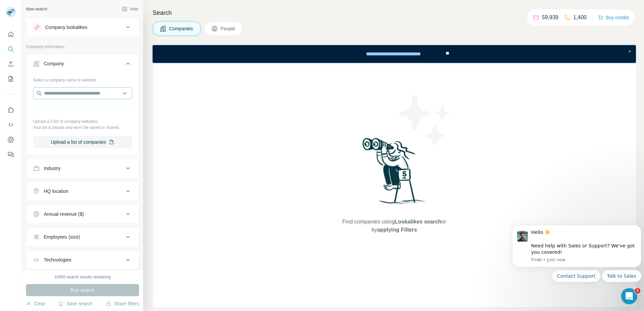 The image size is (644, 311). I want to click on button: Company, so click(82, 65).